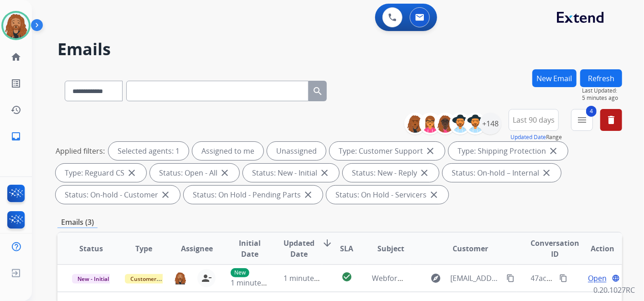 This screenshot has width=644, height=301. Describe the element at coordinates (582, 120) in the screenshot. I see `mat-icon: menu` at that location.